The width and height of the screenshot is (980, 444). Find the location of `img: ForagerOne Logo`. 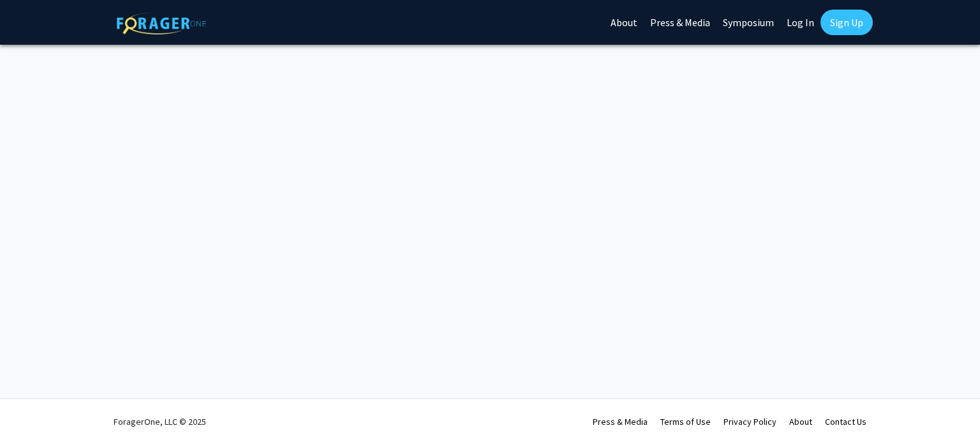

img: ForagerOne Logo is located at coordinates (162, 23).